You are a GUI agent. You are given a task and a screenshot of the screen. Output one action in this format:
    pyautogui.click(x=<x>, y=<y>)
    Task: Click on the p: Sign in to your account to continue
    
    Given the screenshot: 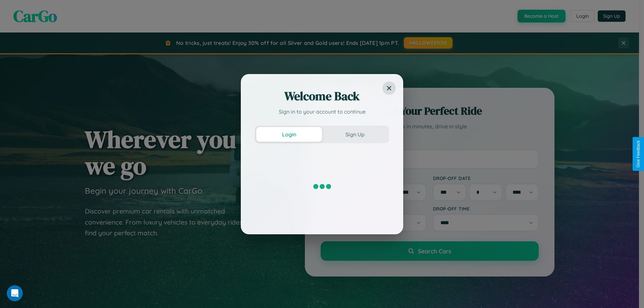 What is the action you would take?
    pyautogui.click(x=322, y=112)
    